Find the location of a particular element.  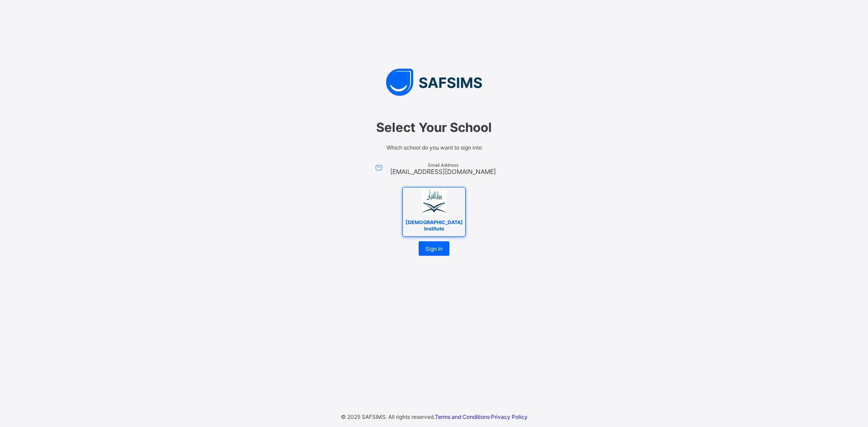

span: Sign In is located at coordinates (434, 248).